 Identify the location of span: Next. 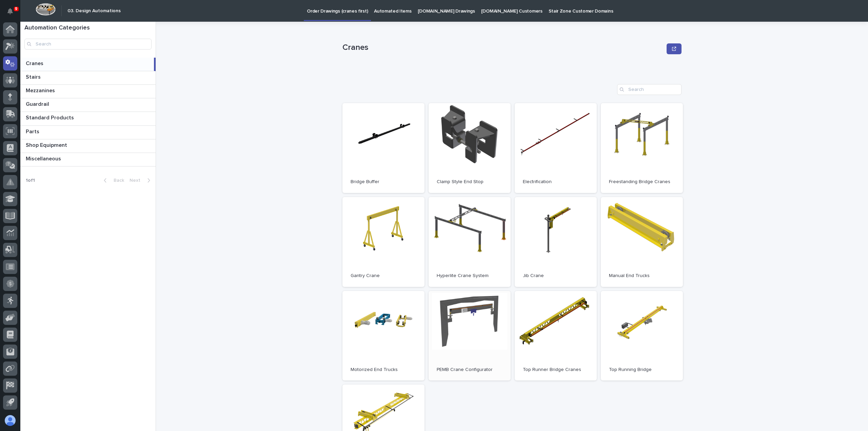
(137, 180).